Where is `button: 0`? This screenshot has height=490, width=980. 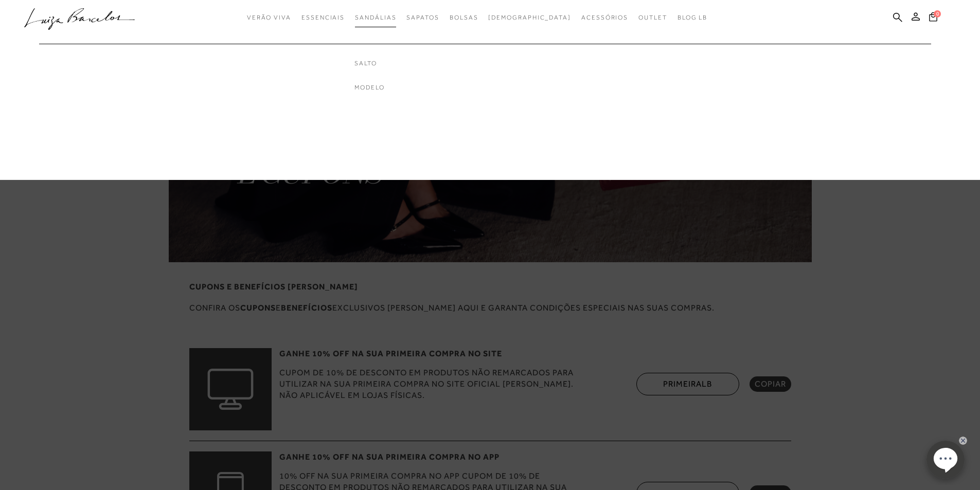 button: 0 is located at coordinates (932, 18).